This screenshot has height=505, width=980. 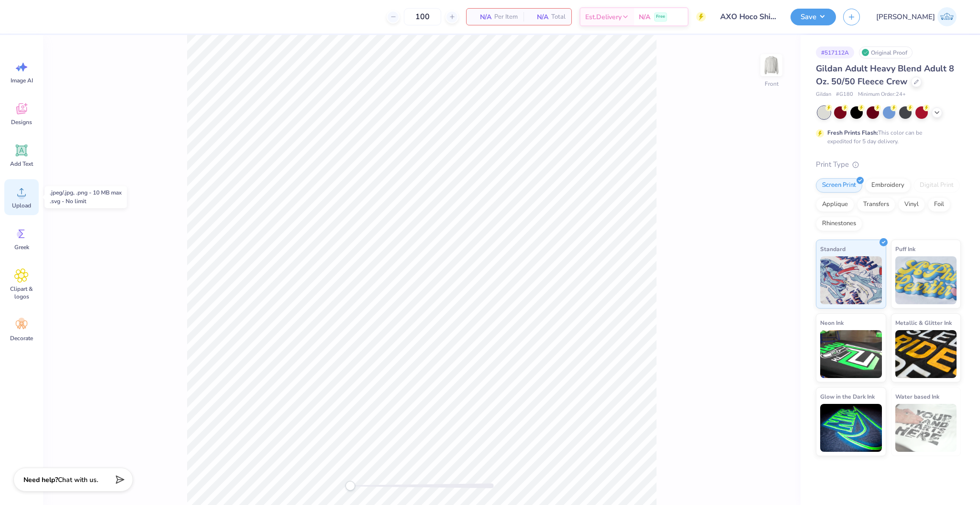 What do you see at coordinates (78, 480) in the screenshot?
I see `span: Chat with us.` at bounding box center [78, 480].